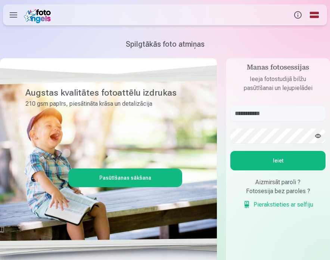 The image size is (330, 260). Describe the element at coordinates (314, 15) in the screenshot. I see `a: Global` at that location.